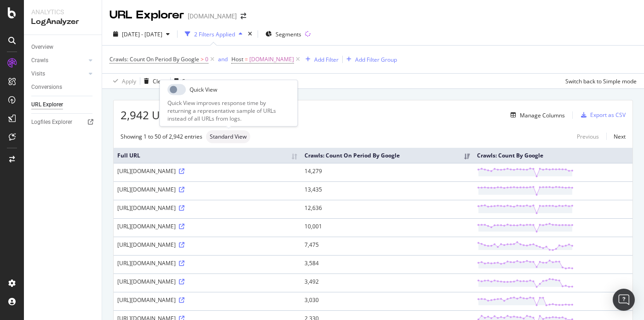  Describe the element at coordinates (283, 34) in the screenshot. I see `button: Segments` at that location.